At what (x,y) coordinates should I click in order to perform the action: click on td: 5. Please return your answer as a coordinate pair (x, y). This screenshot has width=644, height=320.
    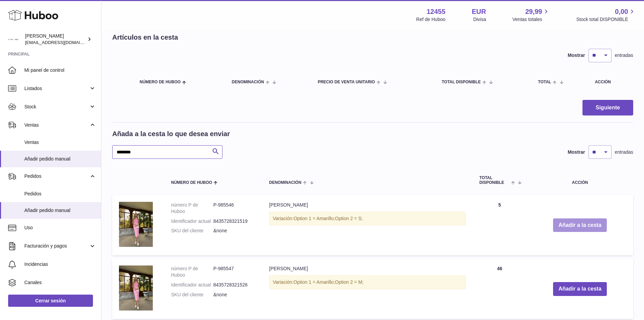
    Looking at the image, I should click on (500, 225).